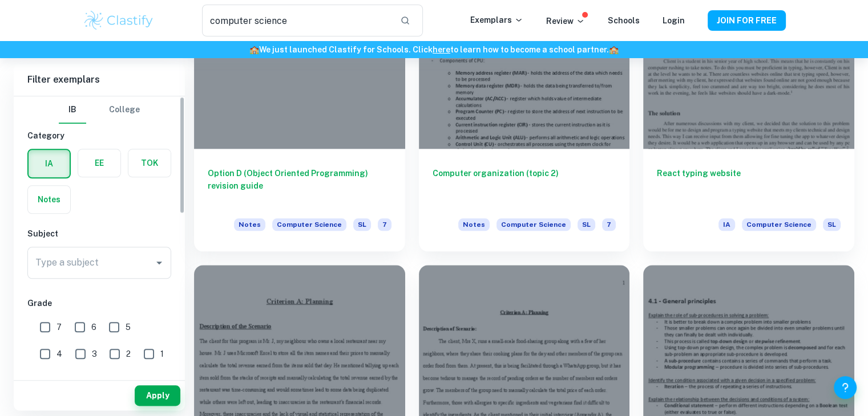 Image resolution: width=868 pixels, height=416 pixels. I want to click on h6: Subject, so click(99, 234).